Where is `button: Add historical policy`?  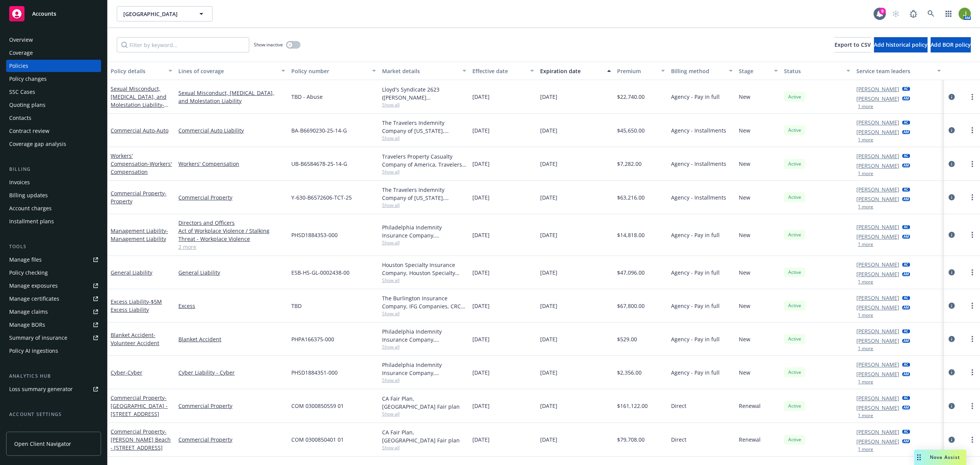 button: Add historical policy is located at coordinates (901, 45).